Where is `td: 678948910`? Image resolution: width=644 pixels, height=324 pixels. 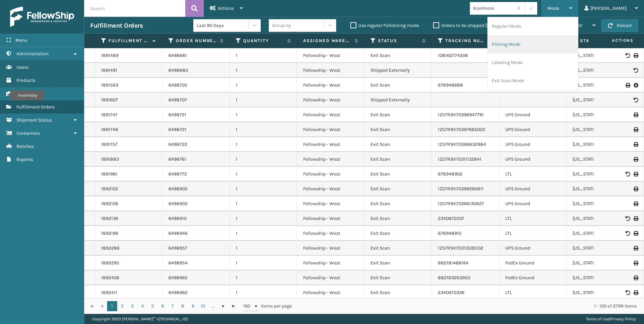
td: 678948910 is located at coordinates (466, 234).